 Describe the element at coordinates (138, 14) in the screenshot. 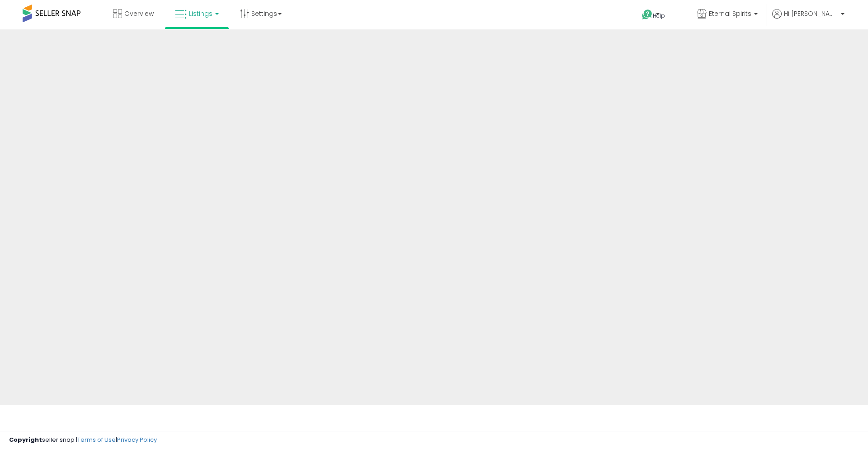

I see `span: Overview` at that location.